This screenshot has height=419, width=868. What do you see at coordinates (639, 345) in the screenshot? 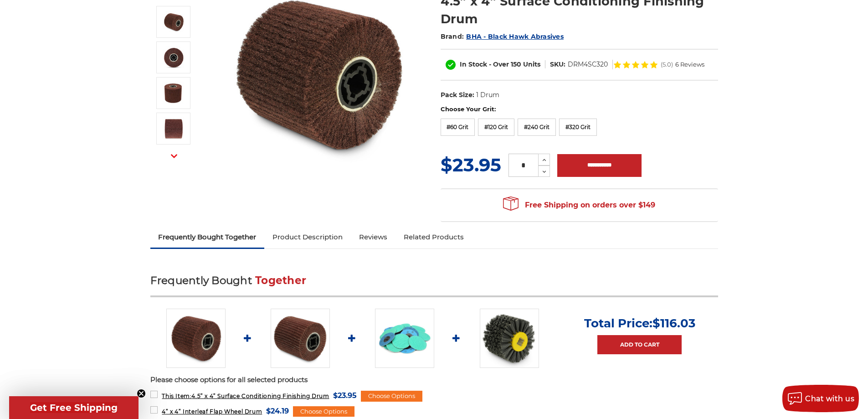
I see `a: Add to Cart` at bounding box center [639, 345].